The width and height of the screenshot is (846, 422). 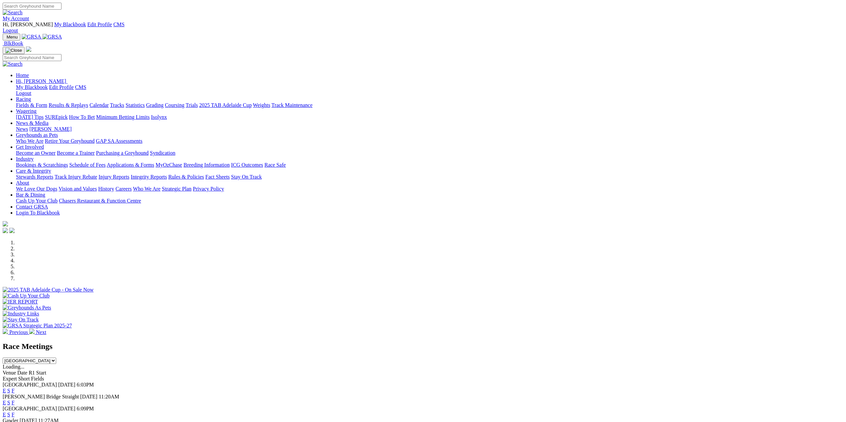 I want to click on a: My Account, so click(x=16, y=18).